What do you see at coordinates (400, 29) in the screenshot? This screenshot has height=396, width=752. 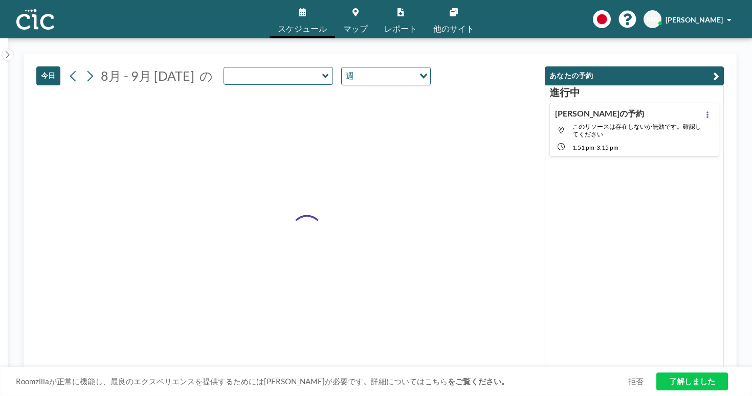 I see `span: レポート` at bounding box center [400, 29].